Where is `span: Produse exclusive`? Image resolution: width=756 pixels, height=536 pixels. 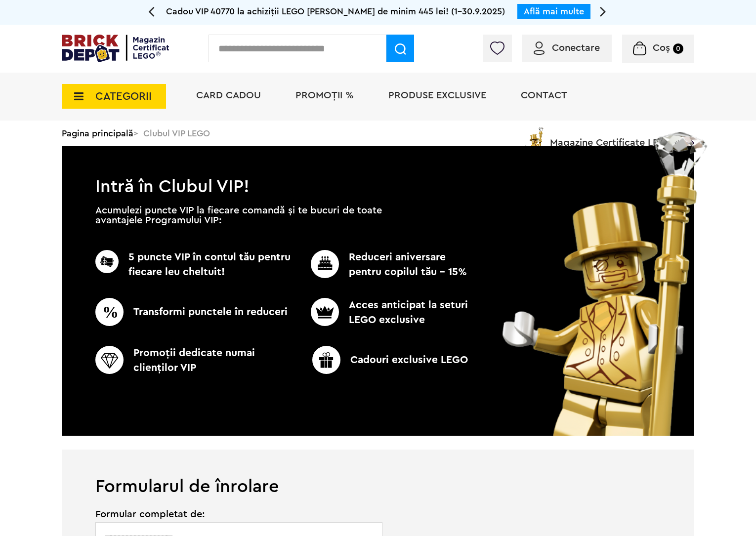 span: Produse exclusive is located at coordinates (437, 95).